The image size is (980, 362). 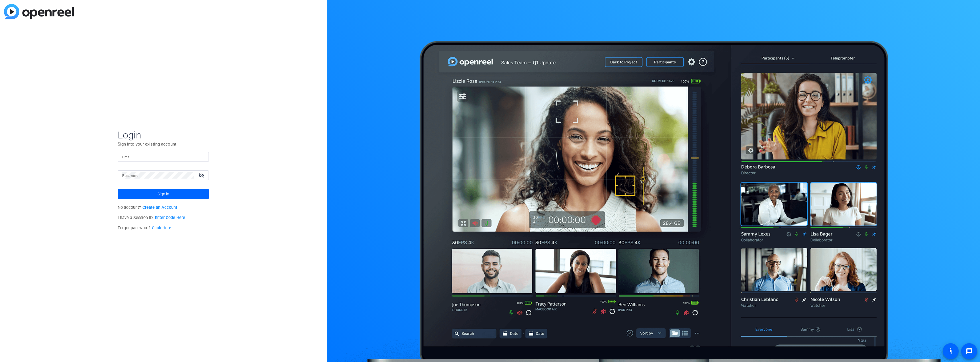 I want to click on a: Click Here, so click(x=161, y=228).